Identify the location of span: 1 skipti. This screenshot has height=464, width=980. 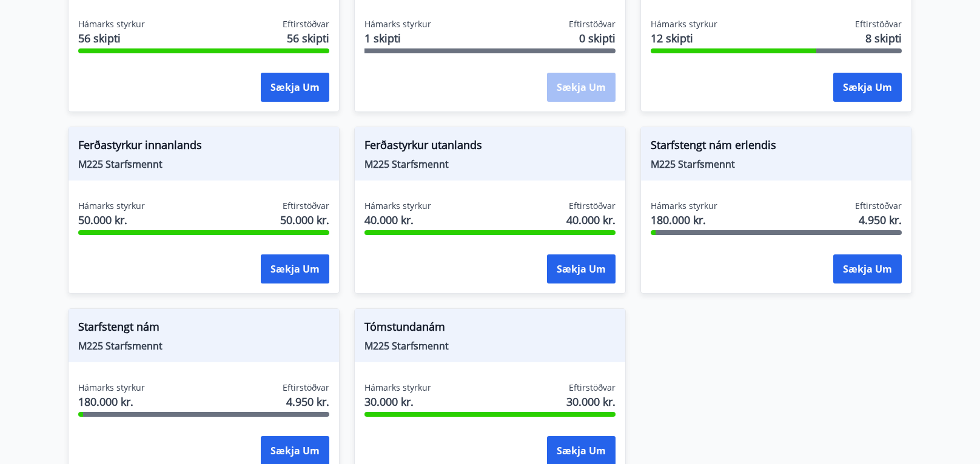
(398, 38).